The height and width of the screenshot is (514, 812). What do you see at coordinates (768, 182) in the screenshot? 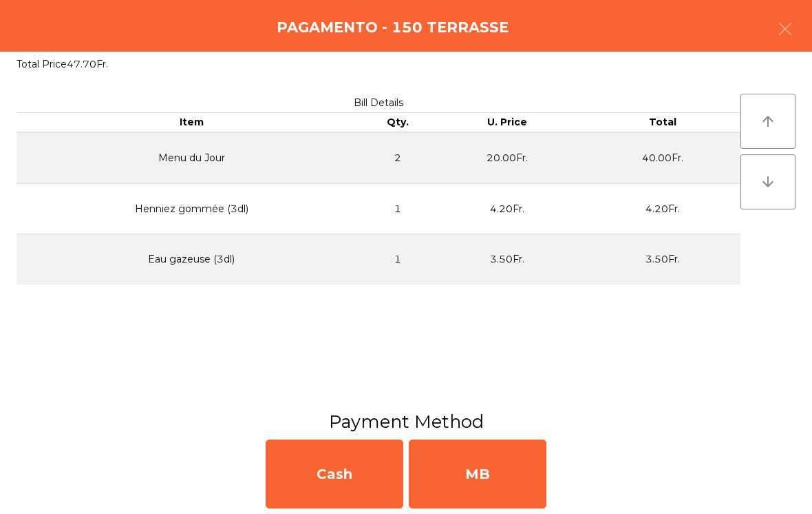
I see `i: arrow_downward` at bounding box center [768, 182].